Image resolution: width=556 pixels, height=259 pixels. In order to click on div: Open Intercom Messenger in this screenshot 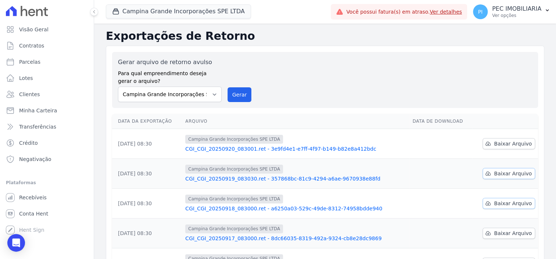, I will do `click(16, 242)`.